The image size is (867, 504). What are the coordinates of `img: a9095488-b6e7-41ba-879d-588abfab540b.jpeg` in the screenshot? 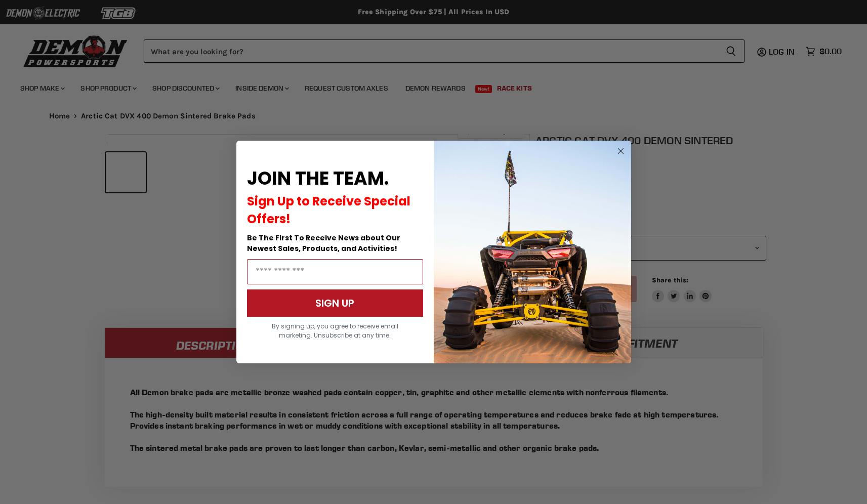 It's located at (533, 252).